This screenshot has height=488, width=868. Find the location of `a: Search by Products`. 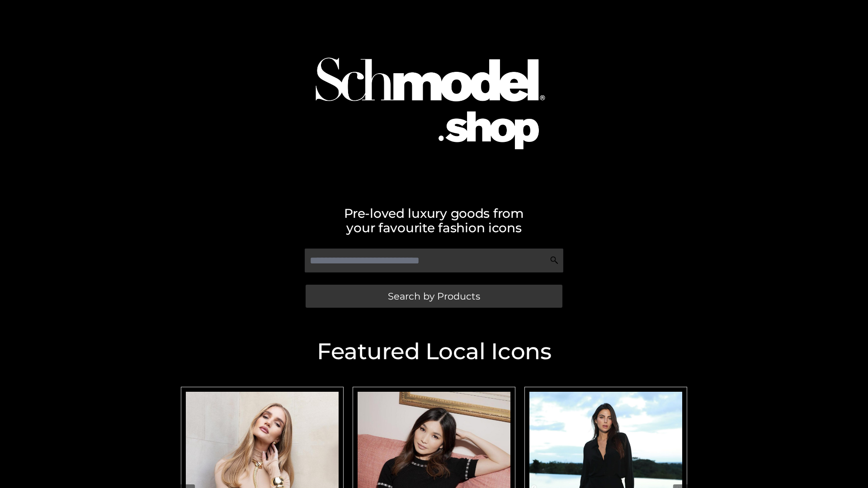

a: Search by Products is located at coordinates (434, 296).